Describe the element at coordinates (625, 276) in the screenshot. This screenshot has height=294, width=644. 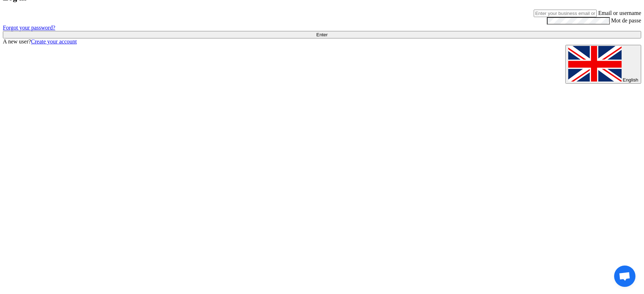
I see `a: Open chat` at that location.